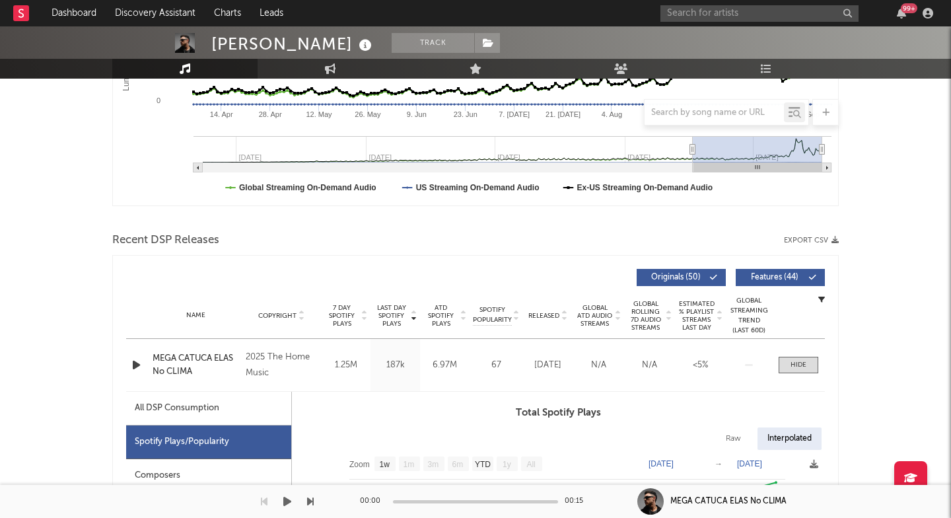 This screenshot has height=518, width=951. Describe the element at coordinates (507, 464) in the screenshot. I see `text: 1y` at that location.